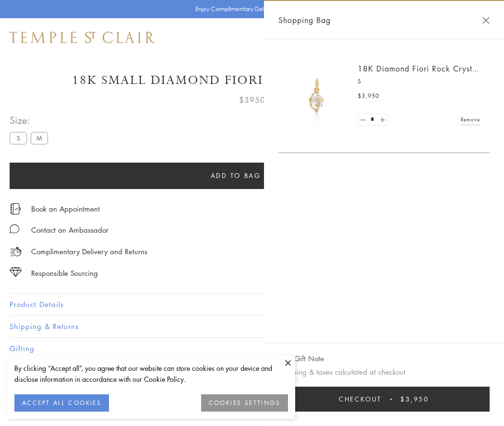  What do you see at coordinates (252, 80) in the screenshot?
I see `h1: 18K Small Diamond Fiori Rock Crystal Amulet` at bounding box center [252, 80].